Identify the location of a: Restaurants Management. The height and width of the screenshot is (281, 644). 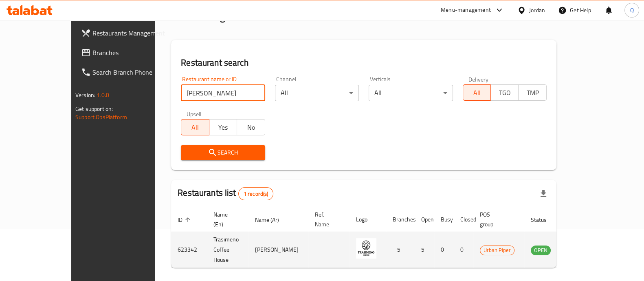
(127, 33).